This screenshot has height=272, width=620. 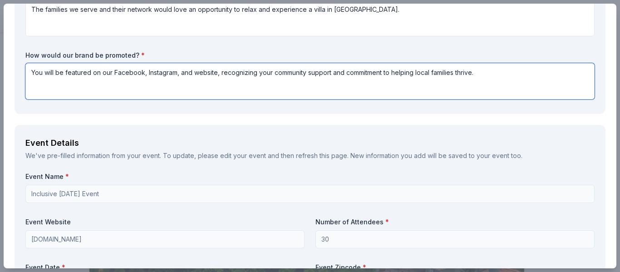 I want to click on label: Event Website, so click(x=165, y=222).